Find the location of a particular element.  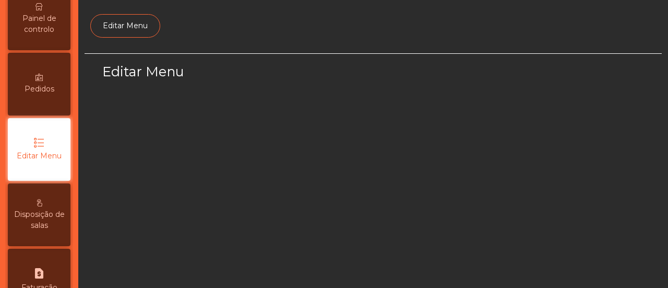

a: Editar Menu is located at coordinates (125, 26).